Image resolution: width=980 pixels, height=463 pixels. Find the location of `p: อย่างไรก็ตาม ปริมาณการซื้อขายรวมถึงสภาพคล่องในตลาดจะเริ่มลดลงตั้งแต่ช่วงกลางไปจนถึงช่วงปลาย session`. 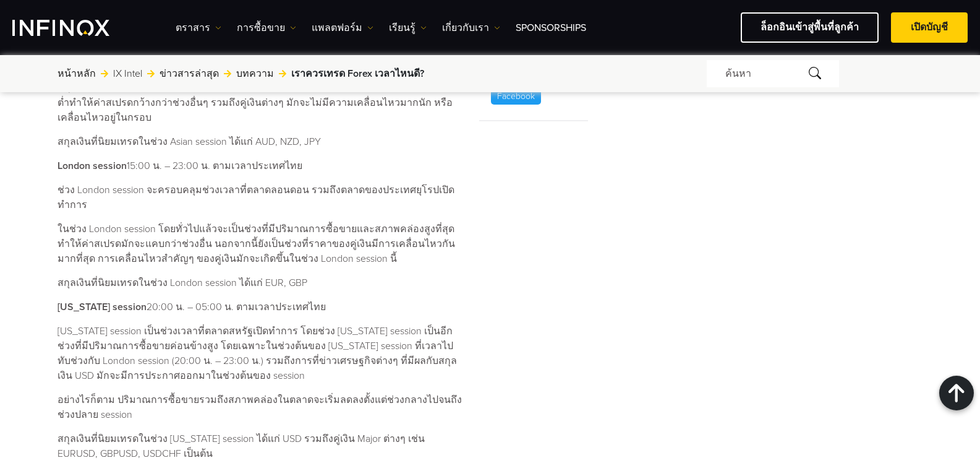

p: อย่างไรก็ตาม ปริมาณการซื้อขายรวมถึงสภาพคล่องในตลาดจะเริ่มลดลงตั้งแต่ช่วงกลางไปจนถึงช่วงปลาย session is located at coordinates (261, 407).